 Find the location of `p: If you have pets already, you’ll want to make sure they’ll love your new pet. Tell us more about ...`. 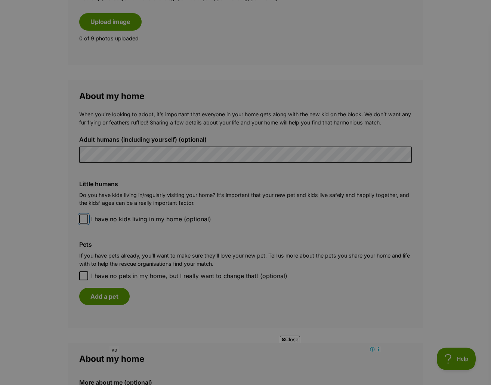

p: If you have pets already, you’ll want to make sure they’ll love your new pet. Tell us more about ... is located at coordinates (245, 259).